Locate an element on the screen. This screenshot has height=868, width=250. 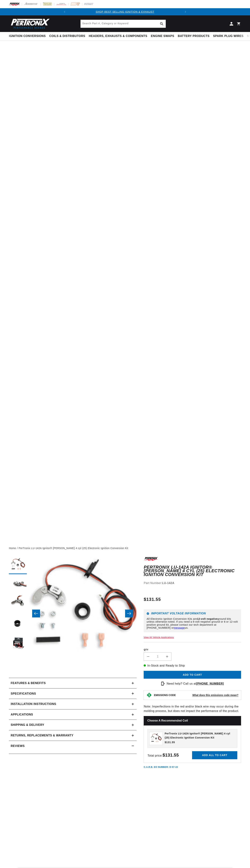
h2: Specifications is located at coordinates (23, 694).